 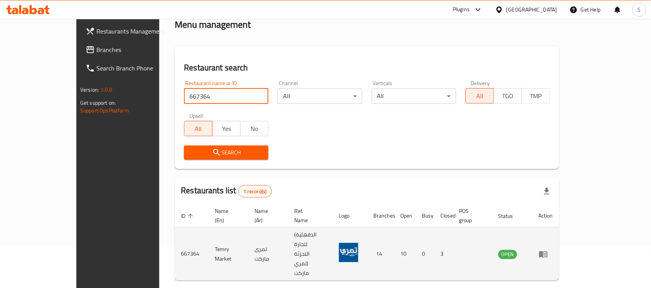 I want to click on label: Upsell, so click(x=196, y=116).